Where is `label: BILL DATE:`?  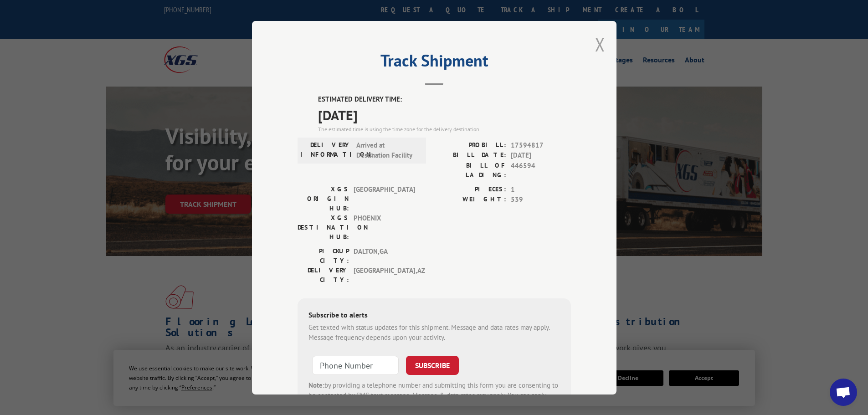 label: BILL DATE: is located at coordinates (470, 155).